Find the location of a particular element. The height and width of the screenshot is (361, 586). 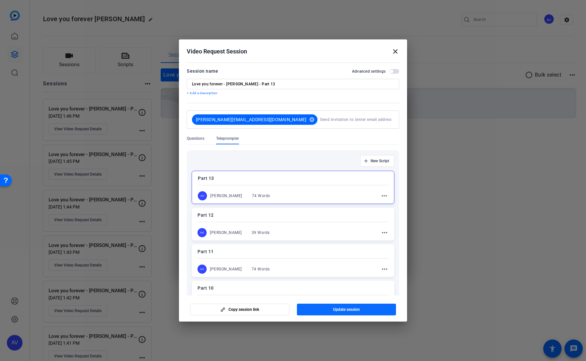

mat-icon: cancel is located at coordinates (312, 120).